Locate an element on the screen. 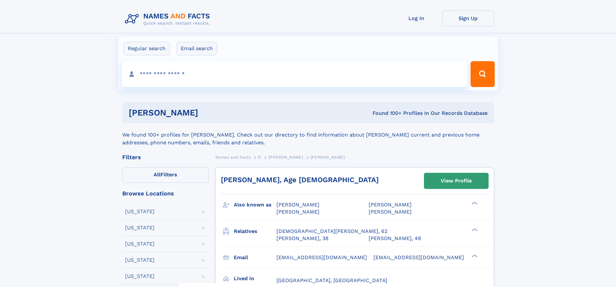 The image size is (616, 287). label: Email search is located at coordinates (197, 49).